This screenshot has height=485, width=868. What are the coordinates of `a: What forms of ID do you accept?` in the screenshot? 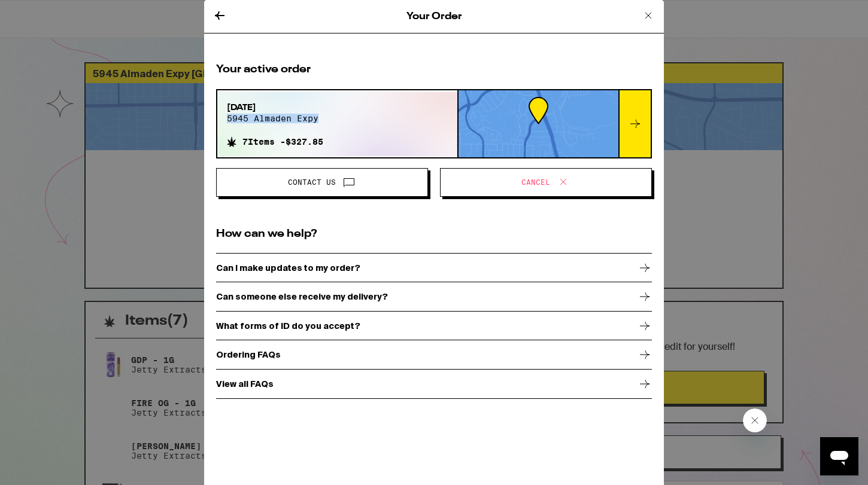 It's located at (434, 326).